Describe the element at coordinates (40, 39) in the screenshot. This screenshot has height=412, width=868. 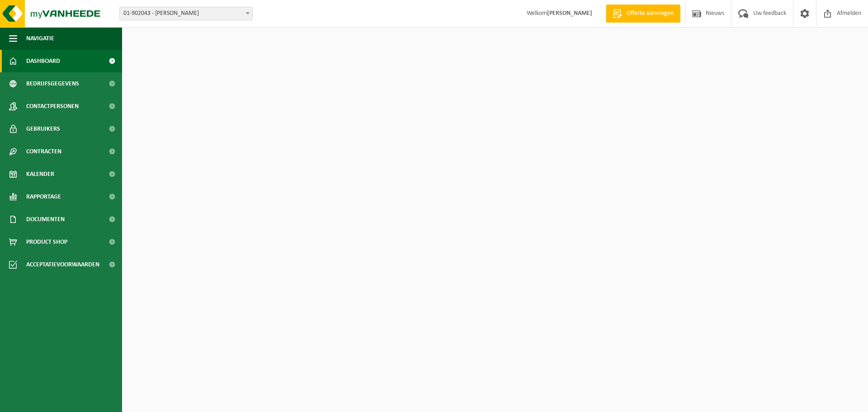
I see `span: Navigatie` at that location.